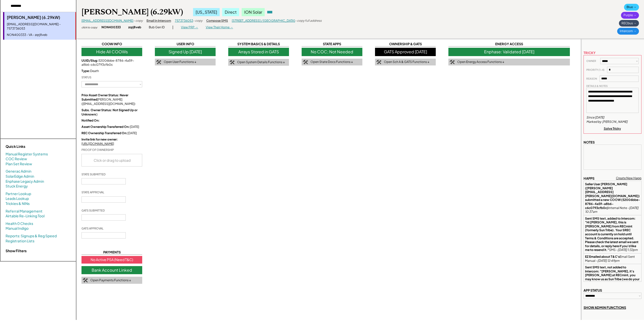 Image resolution: width=644 pixels, height=327 pixels. I want to click on div: Solve Tricky, so click(612, 129).